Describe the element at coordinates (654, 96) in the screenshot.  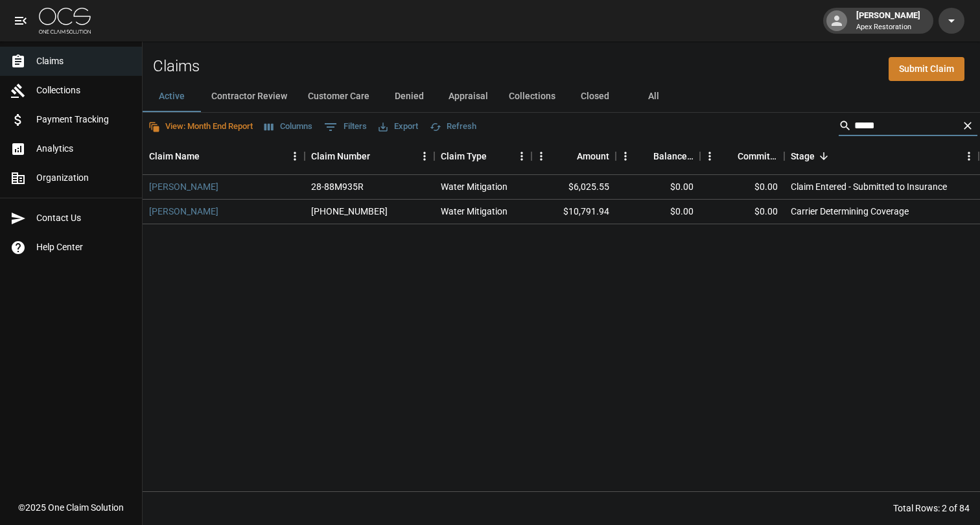
I see `button: All` at that location.